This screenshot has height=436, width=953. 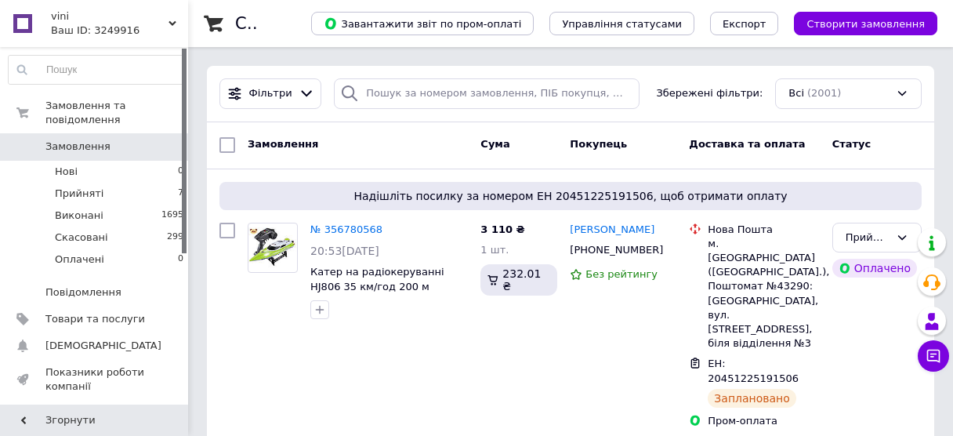 I want to click on span: Повідомлення, so click(x=83, y=292).